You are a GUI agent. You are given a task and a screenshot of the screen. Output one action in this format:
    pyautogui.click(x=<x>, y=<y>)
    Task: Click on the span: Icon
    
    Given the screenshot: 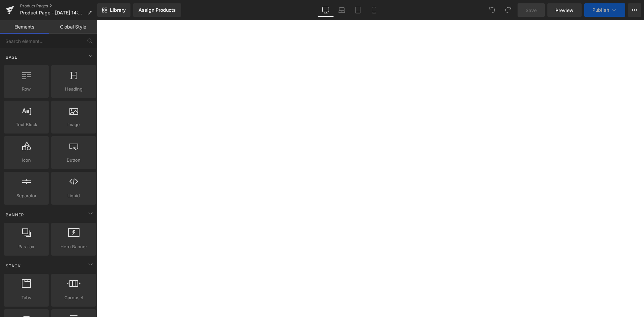 What is the action you would take?
    pyautogui.click(x=26, y=160)
    